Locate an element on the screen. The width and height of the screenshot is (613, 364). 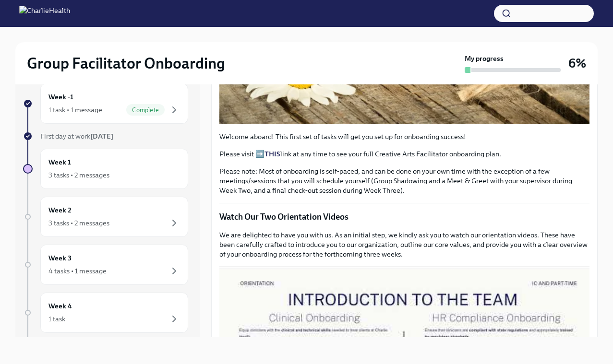
h6: Week 3 is located at coordinates (60, 258).